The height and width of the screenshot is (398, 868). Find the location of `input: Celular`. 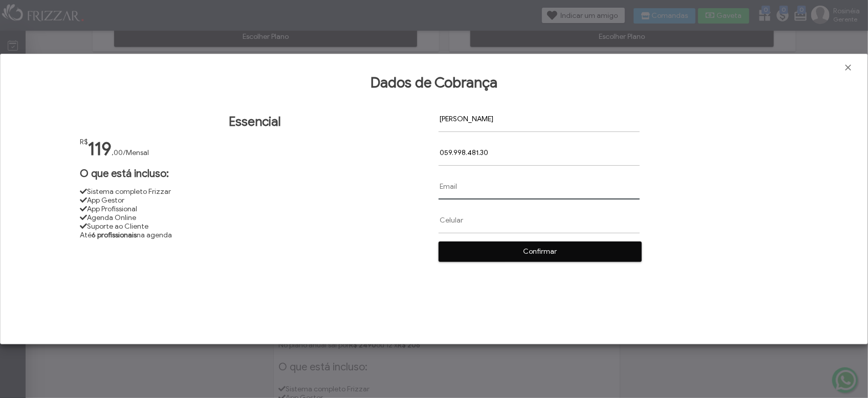

input: Celular is located at coordinates (539, 220).